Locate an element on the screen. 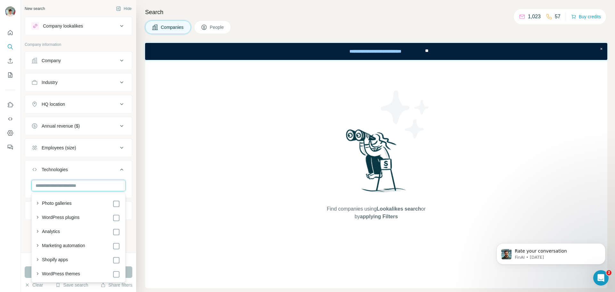  span: People is located at coordinates (217, 27).